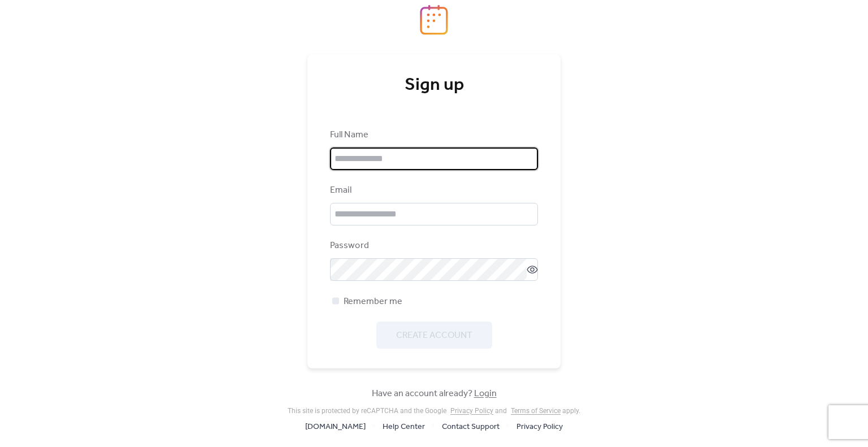  Describe the element at coordinates (540, 427) in the screenshot. I see `span: Privacy Policy` at that location.